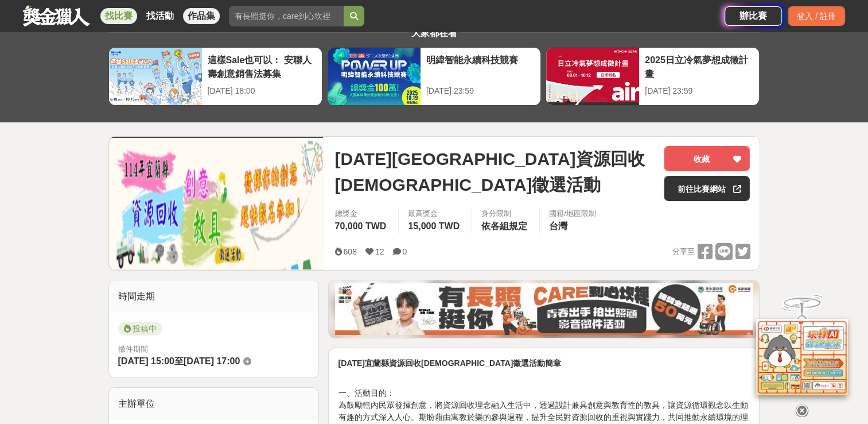 The image size is (868, 424). What do you see at coordinates (434, 33) in the screenshot?
I see `span: 大家都在看` at bounding box center [434, 33].